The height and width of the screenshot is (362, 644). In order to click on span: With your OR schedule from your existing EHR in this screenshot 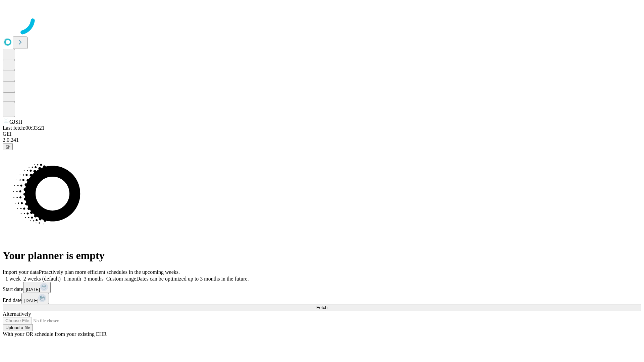, I will do `click(54, 334)`.